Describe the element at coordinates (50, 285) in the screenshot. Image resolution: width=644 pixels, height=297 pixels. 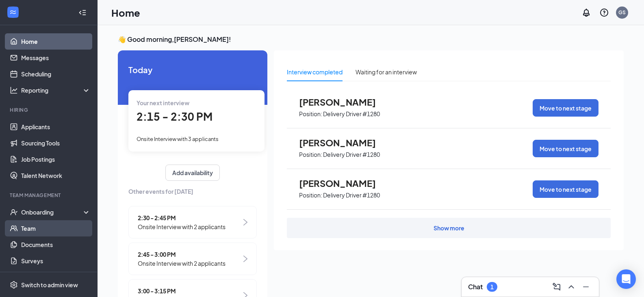
I see `div: Switch to admin view` at that location.